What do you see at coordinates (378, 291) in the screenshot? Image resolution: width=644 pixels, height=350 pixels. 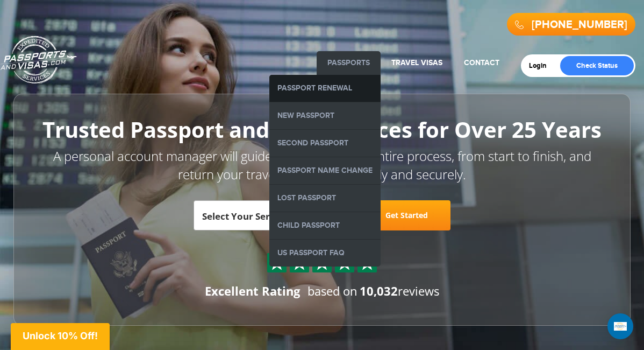 I see `strong: 10,032` at bounding box center [378, 291].